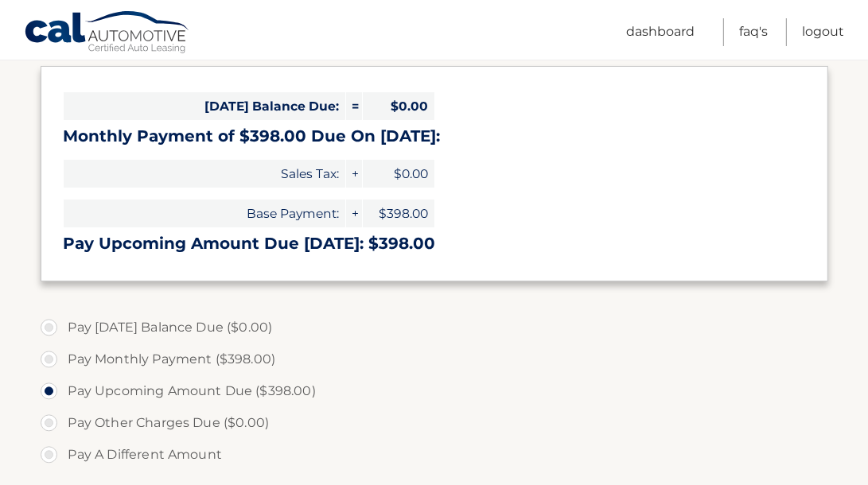  I want to click on span: Base Payment:, so click(205, 213).